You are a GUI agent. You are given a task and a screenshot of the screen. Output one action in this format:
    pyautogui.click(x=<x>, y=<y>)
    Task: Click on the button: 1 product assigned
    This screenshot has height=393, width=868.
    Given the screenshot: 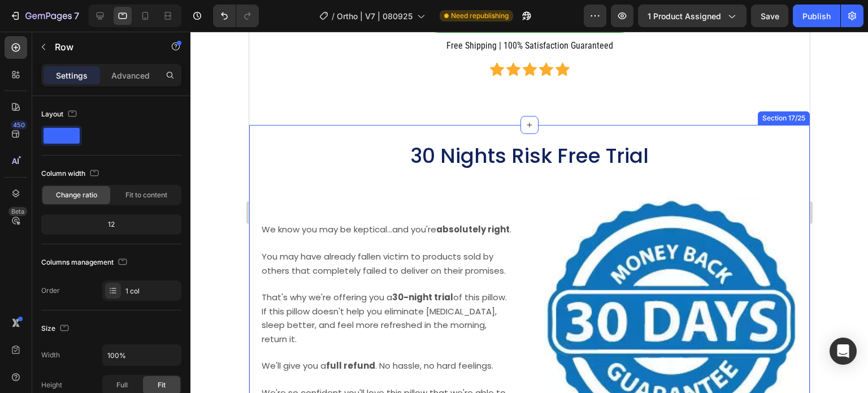 What is the action you would take?
    pyautogui.click(x=692, y=16)
    